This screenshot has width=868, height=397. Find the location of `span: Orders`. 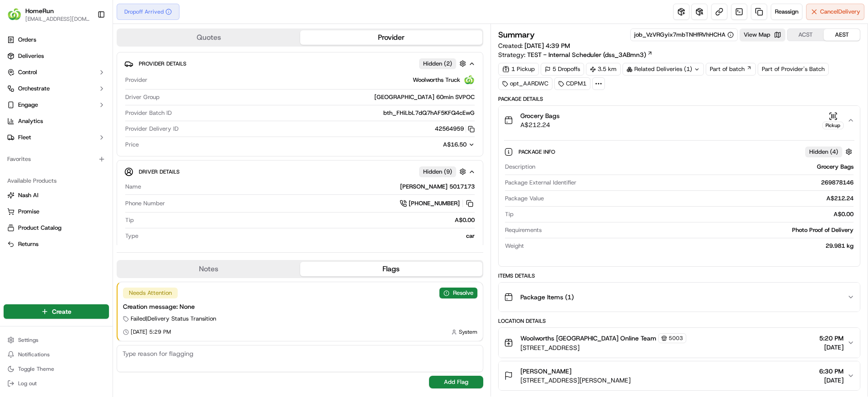

span: Orders is located at coordinates (27, 39).